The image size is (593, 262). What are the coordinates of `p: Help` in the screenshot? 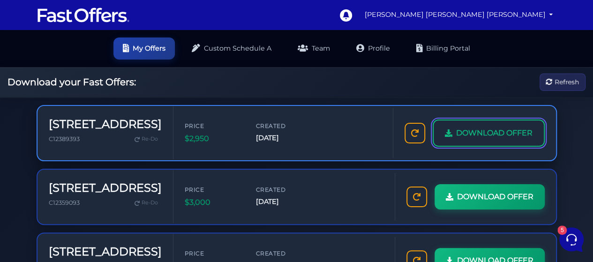 It's located at (151, 193).